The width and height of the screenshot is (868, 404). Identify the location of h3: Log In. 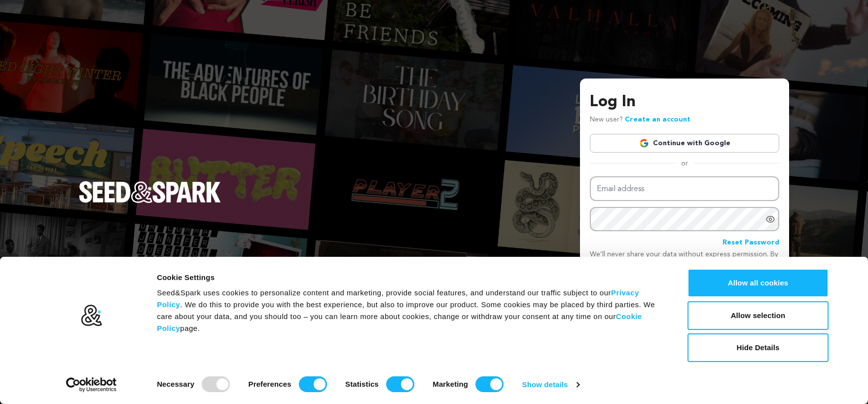
(684, 102).